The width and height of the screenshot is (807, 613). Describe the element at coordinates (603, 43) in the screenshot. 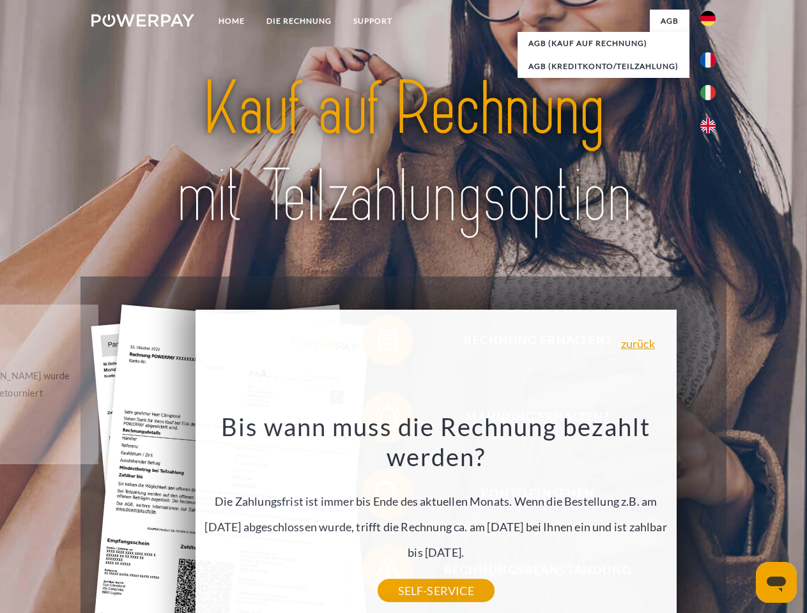

I see `a: AGB (Kauf auf Rechnung)` at that location.